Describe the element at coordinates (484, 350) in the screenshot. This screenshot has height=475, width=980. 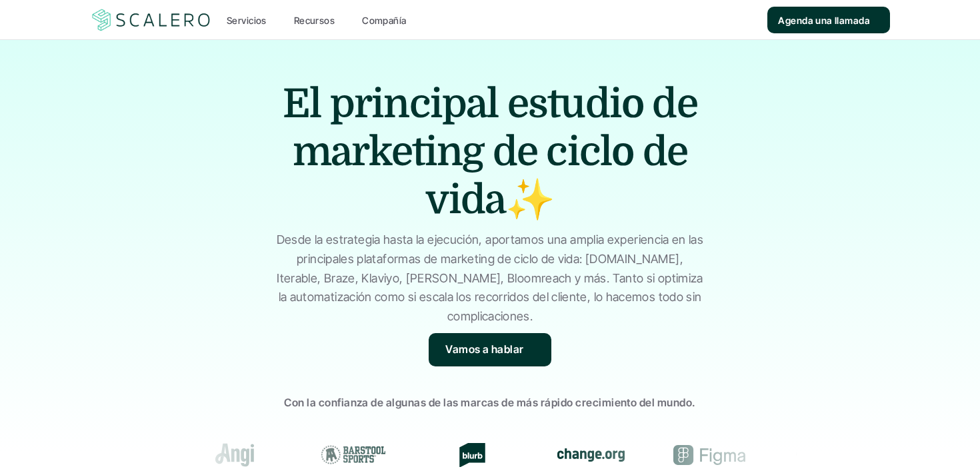
I see `p: Vamos a hablar` at that location.